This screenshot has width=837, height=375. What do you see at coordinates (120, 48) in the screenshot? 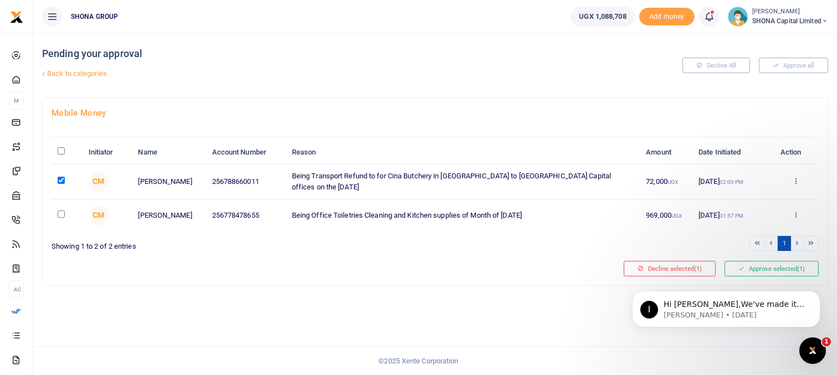
I see `p: Message from Ibrahim, sent 1w ago` at bounding box center [120, 48].